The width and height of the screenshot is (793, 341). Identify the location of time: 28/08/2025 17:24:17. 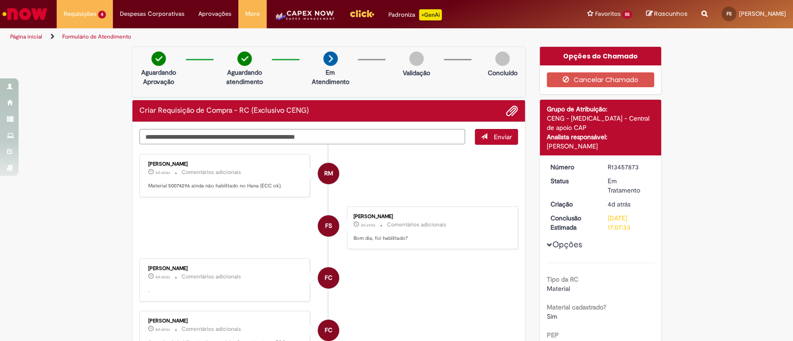
(162, 330).